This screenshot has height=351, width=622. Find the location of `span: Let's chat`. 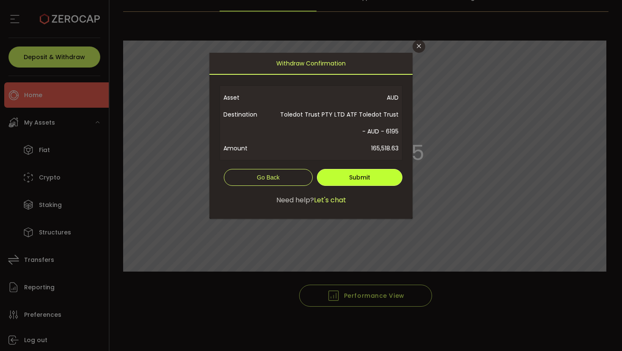

span: Let's chat is located at coordinates (330, 200).